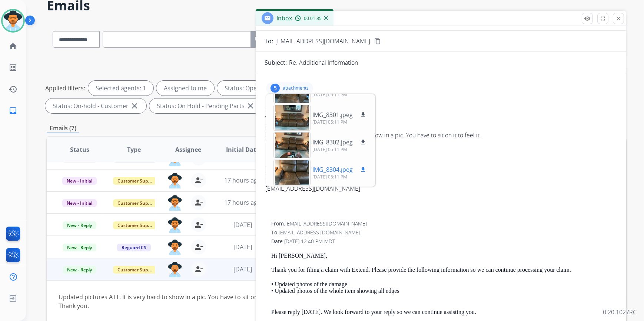 The width and height of the screenshot is (644, 321). What do you see at coordinates (254, 88) in the screenshot?
I see `div: Status: Open - All` at bounding box center [254, 88].